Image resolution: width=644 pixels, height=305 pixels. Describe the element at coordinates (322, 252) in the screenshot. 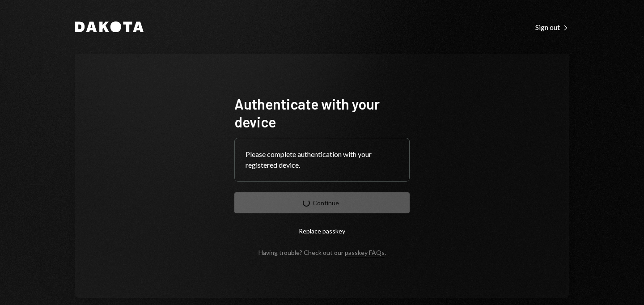

I see `div: Having trouble? Check out our .` at that location.